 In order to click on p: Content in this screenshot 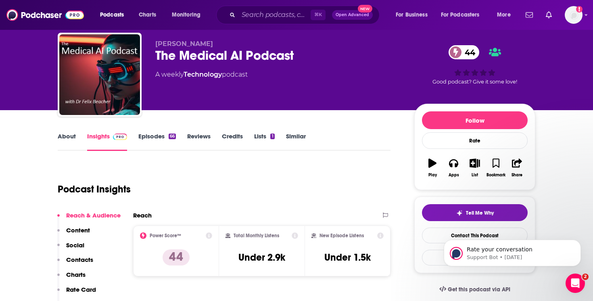, I will do `click(78, 230)`.